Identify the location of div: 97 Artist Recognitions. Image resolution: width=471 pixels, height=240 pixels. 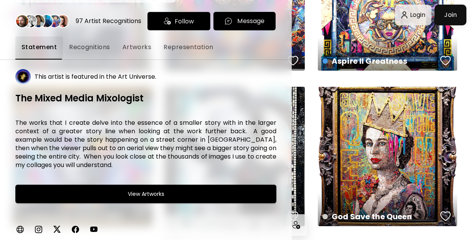
(108, 21).